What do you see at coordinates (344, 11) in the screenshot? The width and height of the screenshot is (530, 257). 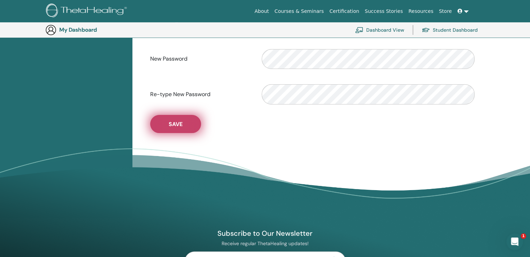 I see `a: Certification` at bounding box center [344, 11].